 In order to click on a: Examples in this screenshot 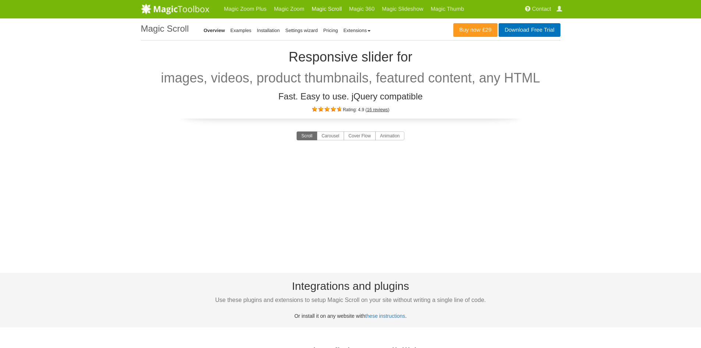, I will do `click(241, 30)`.